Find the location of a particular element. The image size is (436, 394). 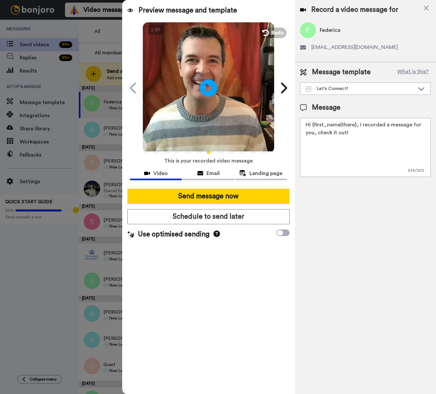

button: Send message now is located at coordinates (208, 196).